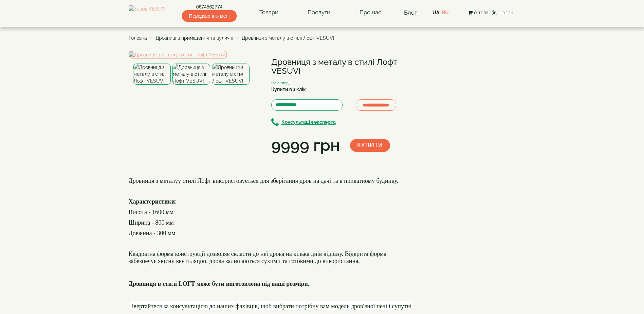 Image resolution: width=644 pixels, height=314 pixels. Describe the element at coordinates (194, 38) in the screenshot. I see `span: Дровниці в приміщення та вуличні` at that location.